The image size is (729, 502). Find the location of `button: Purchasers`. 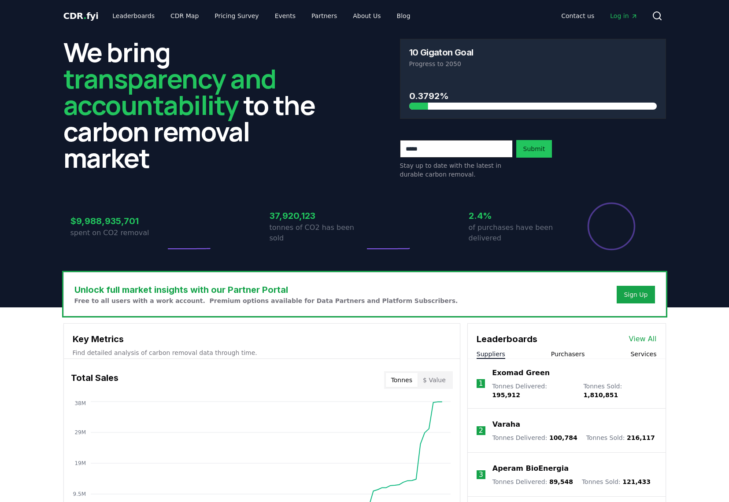

button: Purchasers is located at coordinates (568, 354).